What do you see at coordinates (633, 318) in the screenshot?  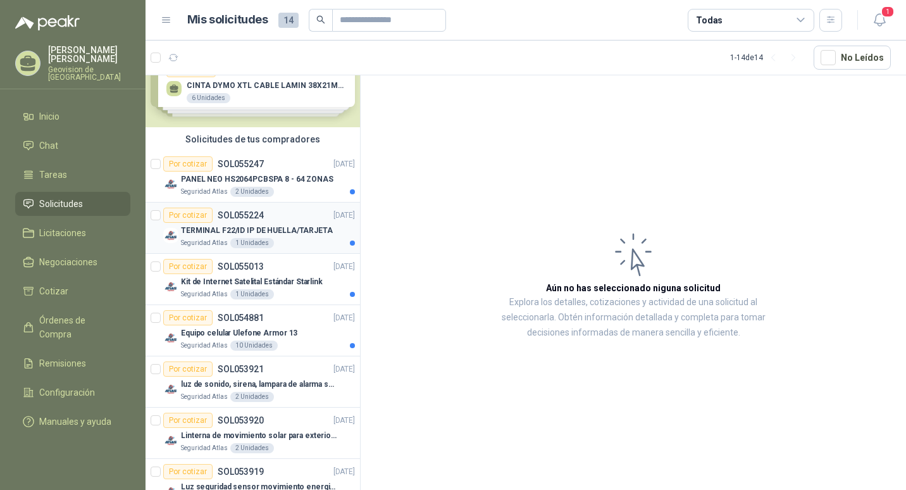 I see `p: Explora los detalles, cotizaciones y actividad de una solicitud al seleccionarla. Obtén informaci...` at bounding box center [633, 318].